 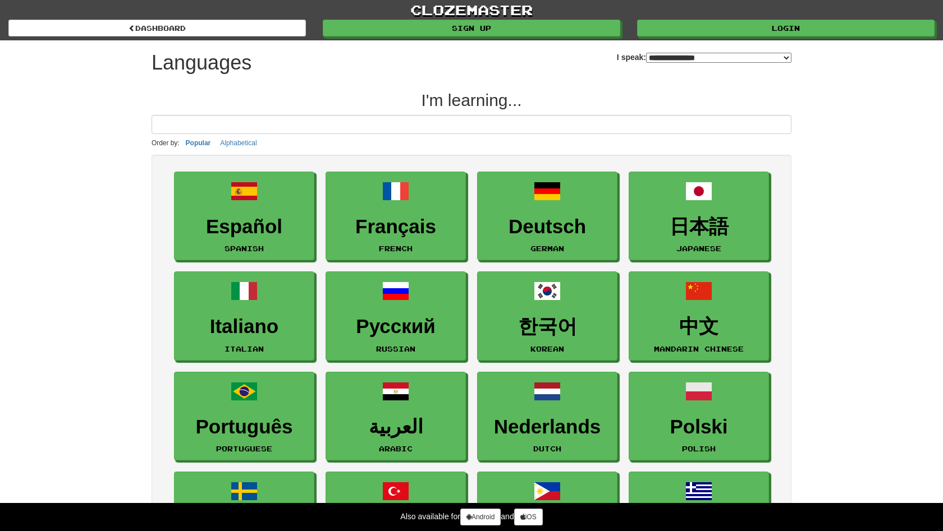 What do you see at coordinates (698, 316) in the screenshot?
I see `a: 中文Mandarin Chinese` at bounding box center [698, 316].